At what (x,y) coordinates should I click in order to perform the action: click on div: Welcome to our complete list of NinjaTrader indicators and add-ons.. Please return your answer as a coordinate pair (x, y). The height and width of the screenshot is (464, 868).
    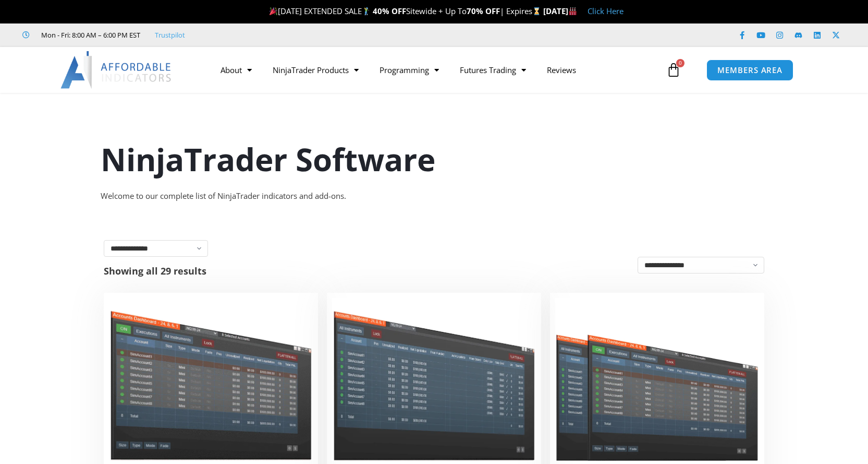
    Looking at the image, I should click on (434, 196).